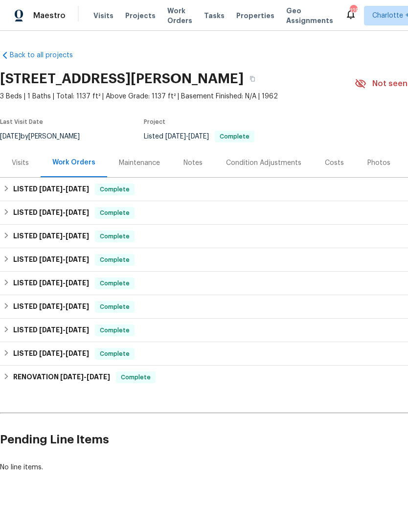 The height and width of the screenshot is (532, 408). What do you see at coordinates (140, 16) in the screenshot?
I see `span: Projects` at bounding box center [140, 16].